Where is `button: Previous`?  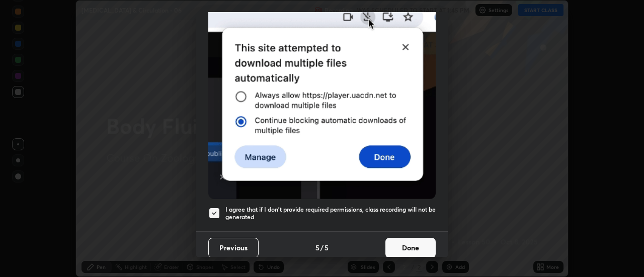 button: Previous is located at coordinates (234, 248).